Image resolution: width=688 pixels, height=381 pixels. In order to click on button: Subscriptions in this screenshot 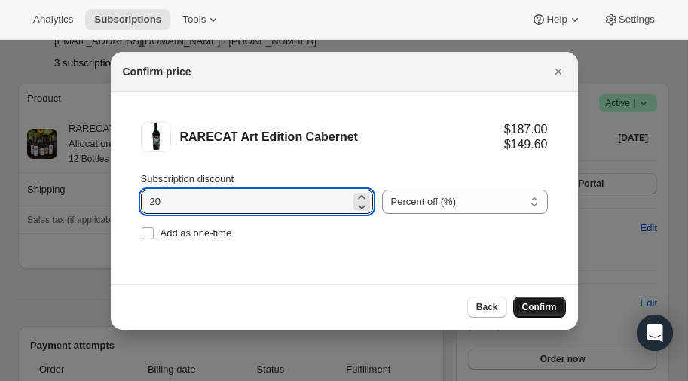, I will do `click(127, 20)`.